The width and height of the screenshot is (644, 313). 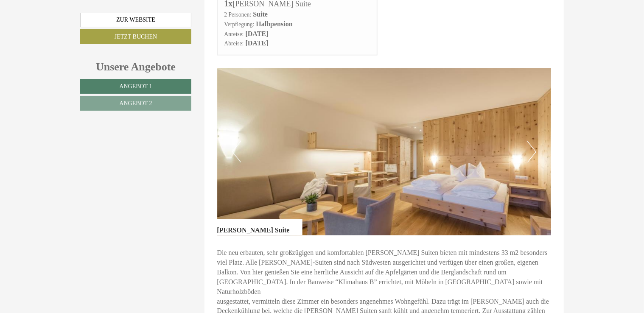 What do you see at coordinates (135, 103) in the screenshot?
I see `span: Angebot 2` at bounding box center [135, 103].